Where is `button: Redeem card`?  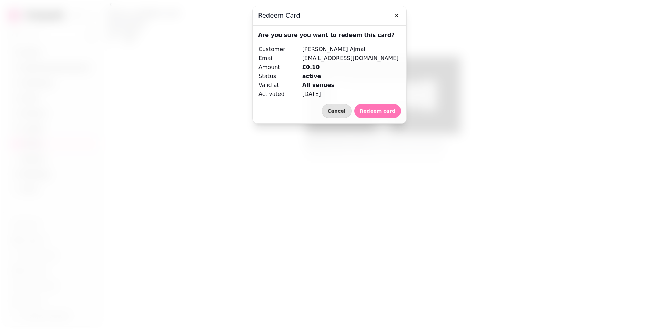
button: Redeem card is located at coordinates (377, 111).